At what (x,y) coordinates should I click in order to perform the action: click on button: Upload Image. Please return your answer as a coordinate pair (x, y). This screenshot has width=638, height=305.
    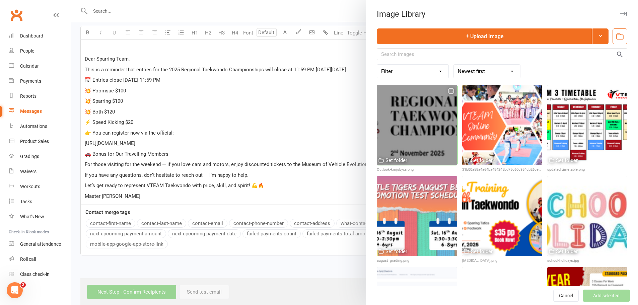
    Looking at the image, I should click on (484, 36).